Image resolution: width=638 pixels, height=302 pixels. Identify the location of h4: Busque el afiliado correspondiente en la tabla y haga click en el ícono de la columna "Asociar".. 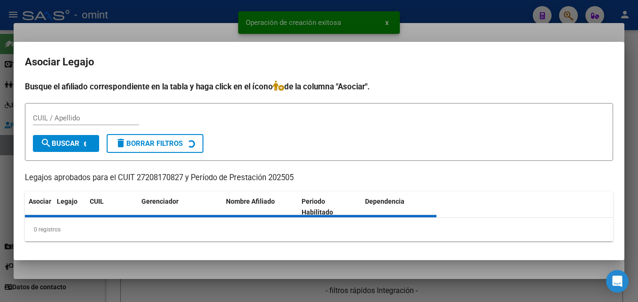
(319, 87).